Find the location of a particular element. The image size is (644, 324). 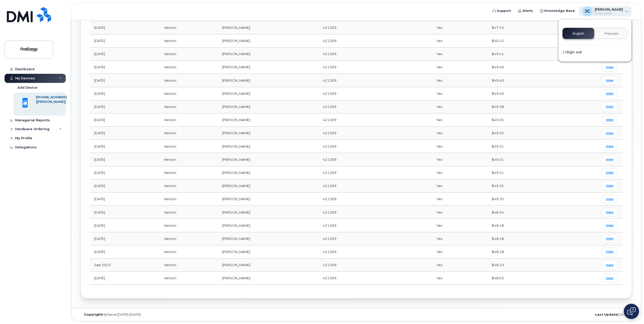

div: Sign out is located at coordinates (595, 52).